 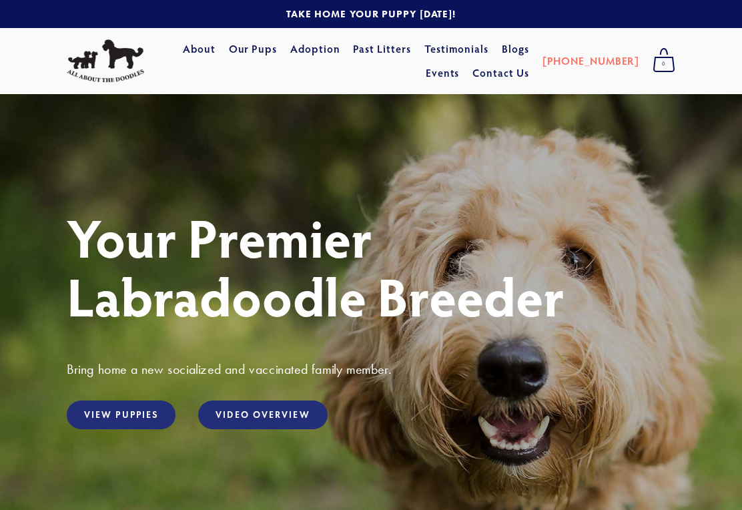 What do you see at coordinates (105, 61) in the screenshot?
I see `img: All About The Doodles` at bounding box center [105, 61].